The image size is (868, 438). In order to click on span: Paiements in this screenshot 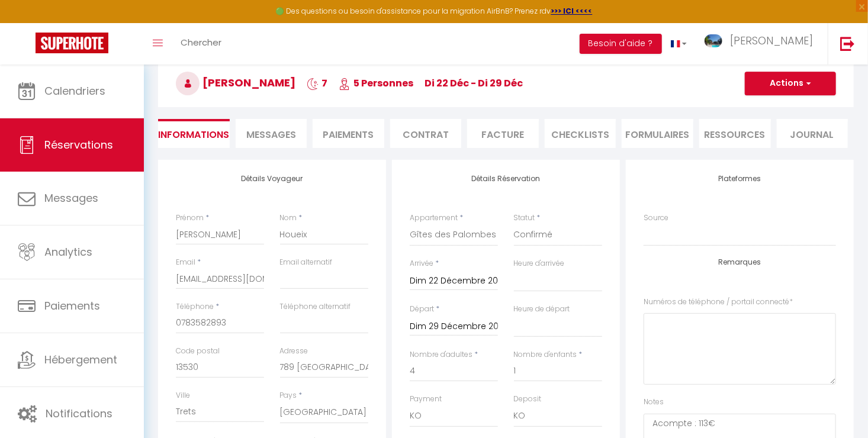, I will do `click(72, 306)`.